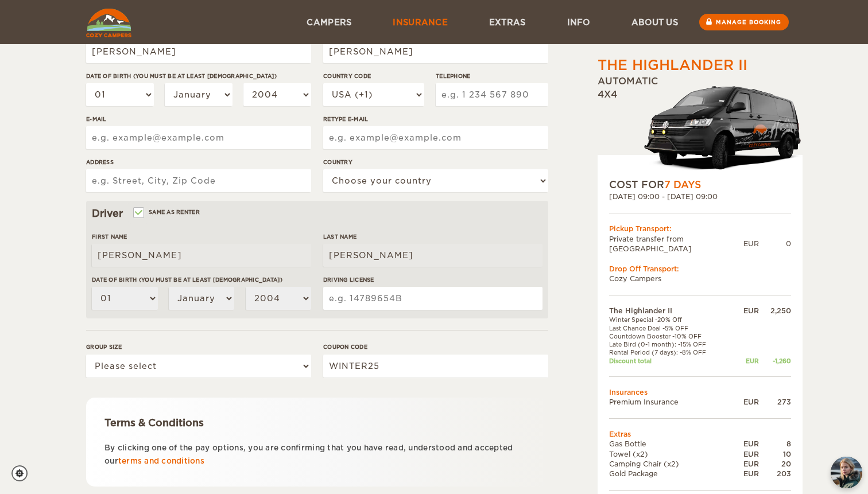 This screenshot has width=868, height=494. I want to click on div: 10, so click(775, 454).